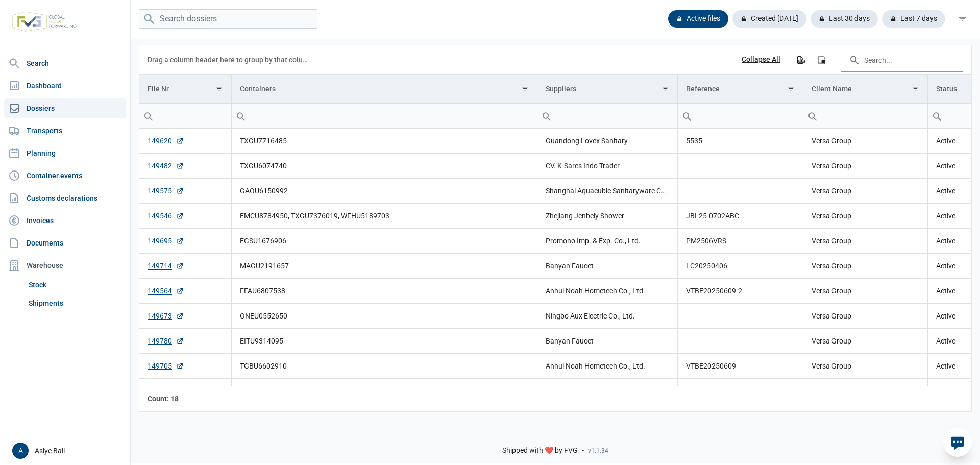  I want to click on td: EGSU1676906, so click(384, 241).